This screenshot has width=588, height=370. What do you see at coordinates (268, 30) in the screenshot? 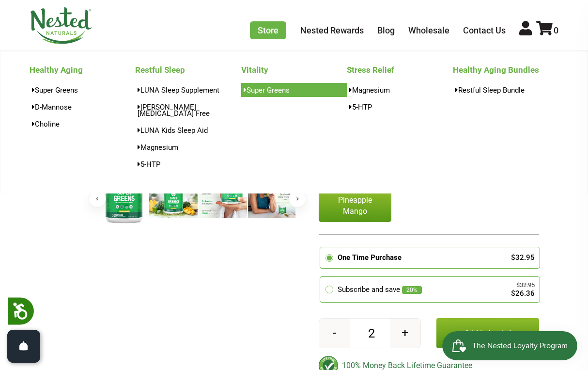
I see `a: Store` at bounding box center [268, 30].